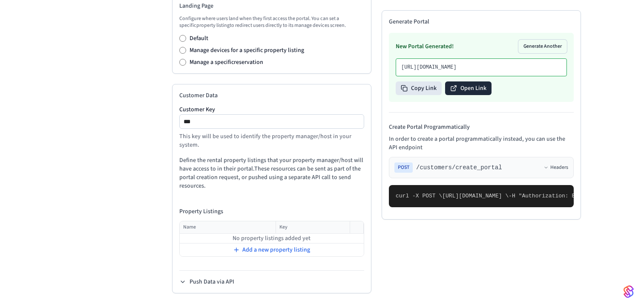  I want to click on h2: Customer Data, so click(272, 96).